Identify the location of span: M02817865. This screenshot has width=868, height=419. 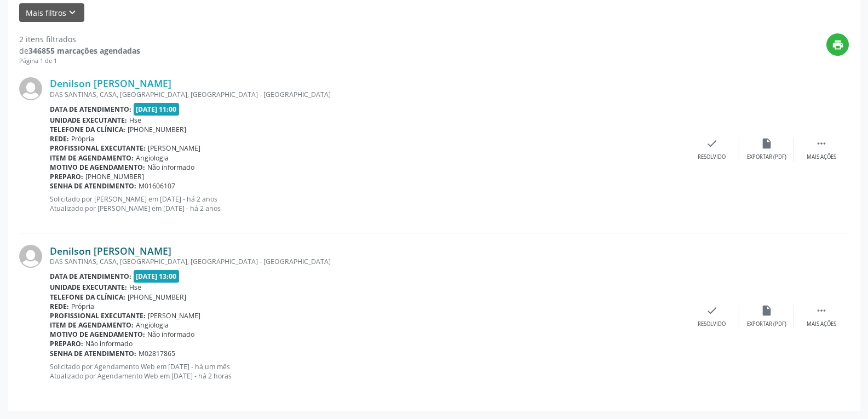
(157, 354).